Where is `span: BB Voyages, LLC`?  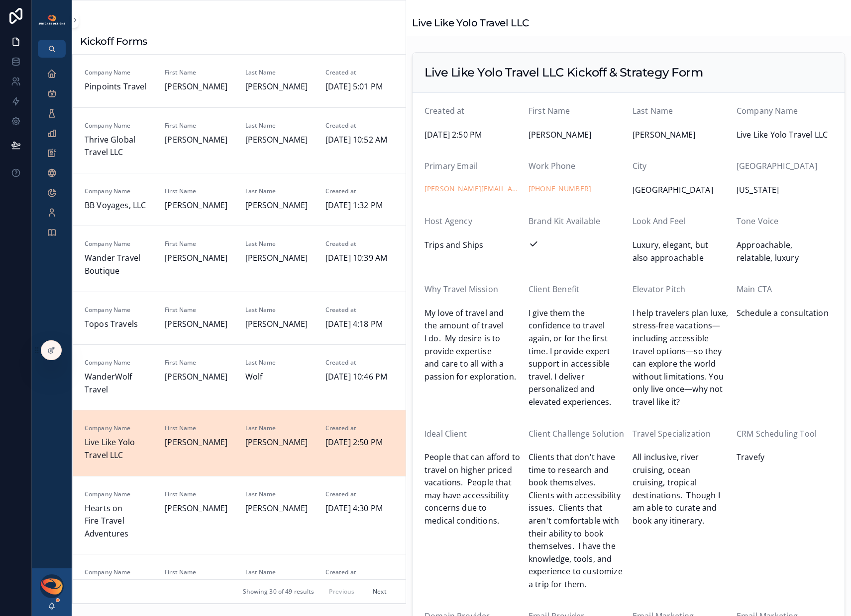
span: BB Voyages, LLC is located at coordinates (118, 206).